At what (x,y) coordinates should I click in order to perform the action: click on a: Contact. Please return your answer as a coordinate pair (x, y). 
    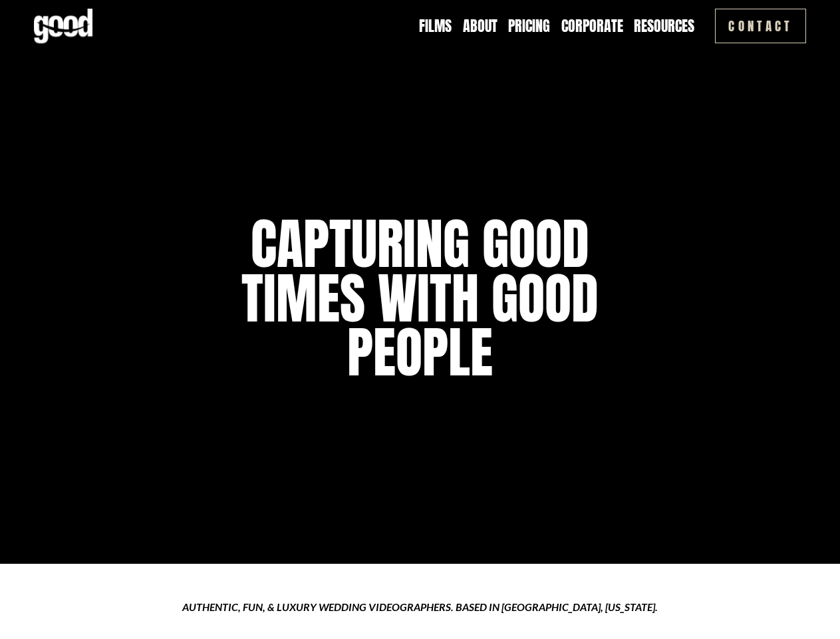
    Looking at the image, I should click on (760, 26).